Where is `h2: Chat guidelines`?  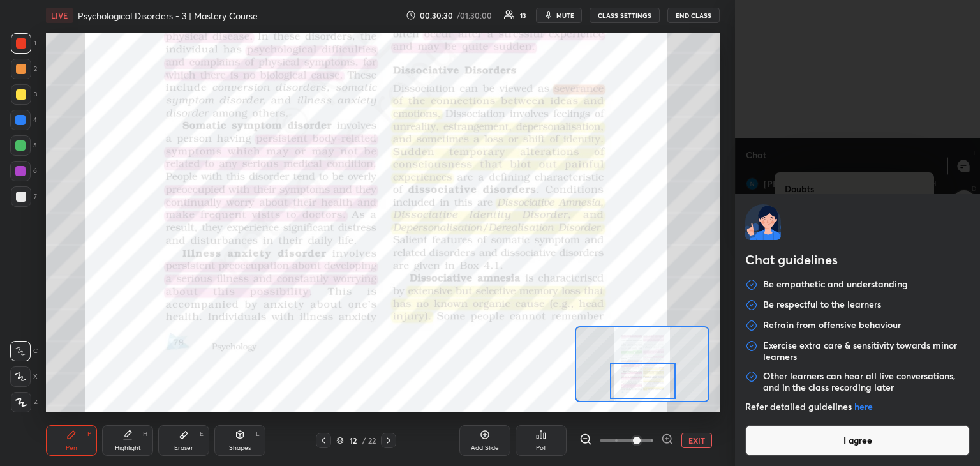
h2: Chat guidelines is located at coordinates (858, 261).